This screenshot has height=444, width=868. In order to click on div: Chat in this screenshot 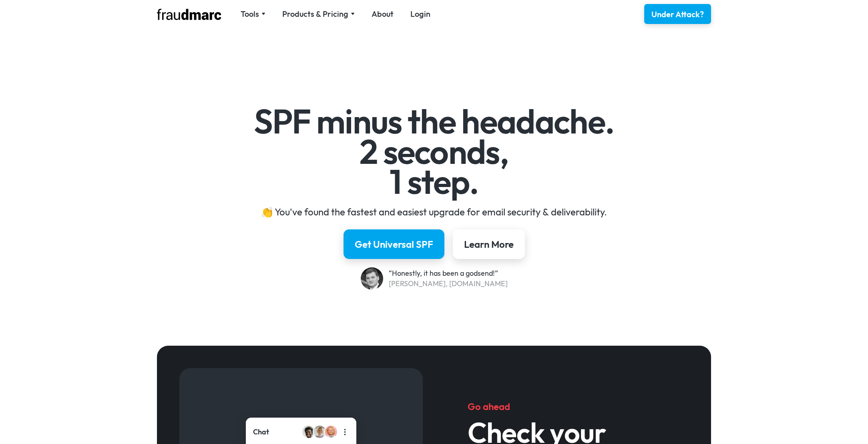, I will do `click(261, 432)`.